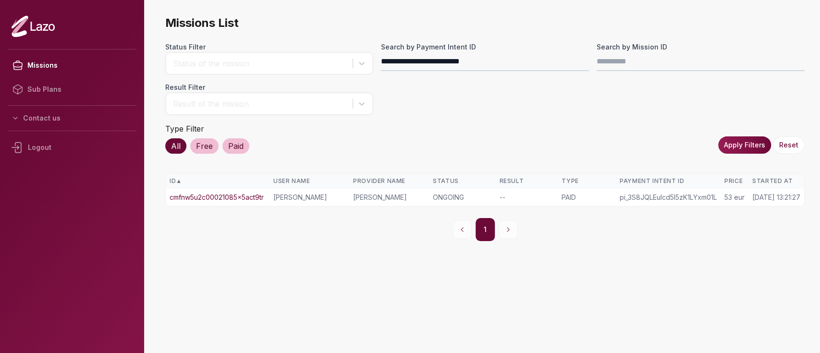 The image size is (820, 353). I want to click on div: Provider Name, so click(389, 181).